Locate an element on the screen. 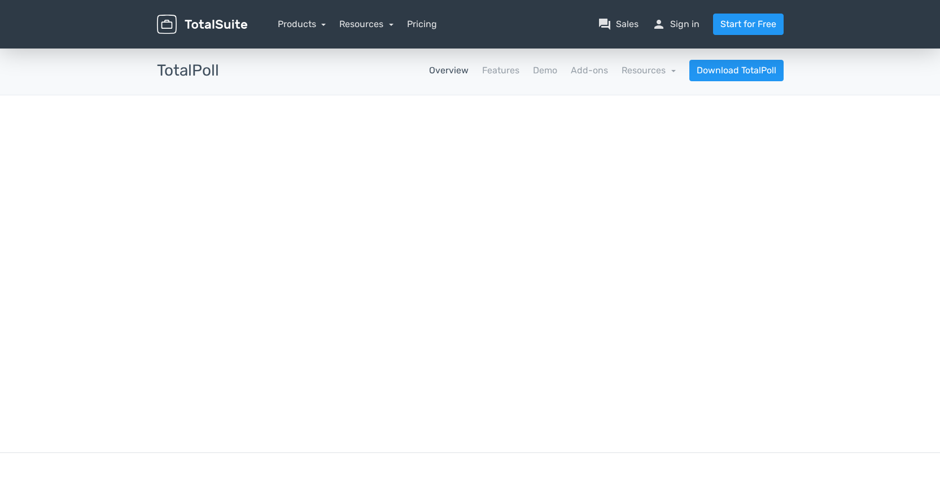 Image resolution: width=940 pixels, height=497 pixels. img: TotalSuite for WordPress is located at coordinates (202, 24).